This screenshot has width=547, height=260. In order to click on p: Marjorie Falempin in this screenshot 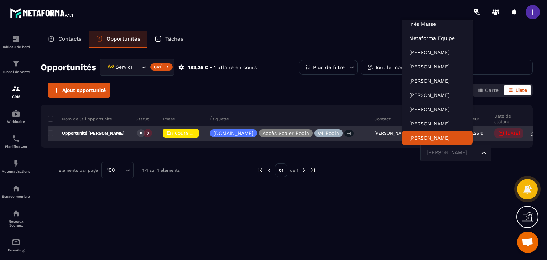, I will do `click(437, 52)`.